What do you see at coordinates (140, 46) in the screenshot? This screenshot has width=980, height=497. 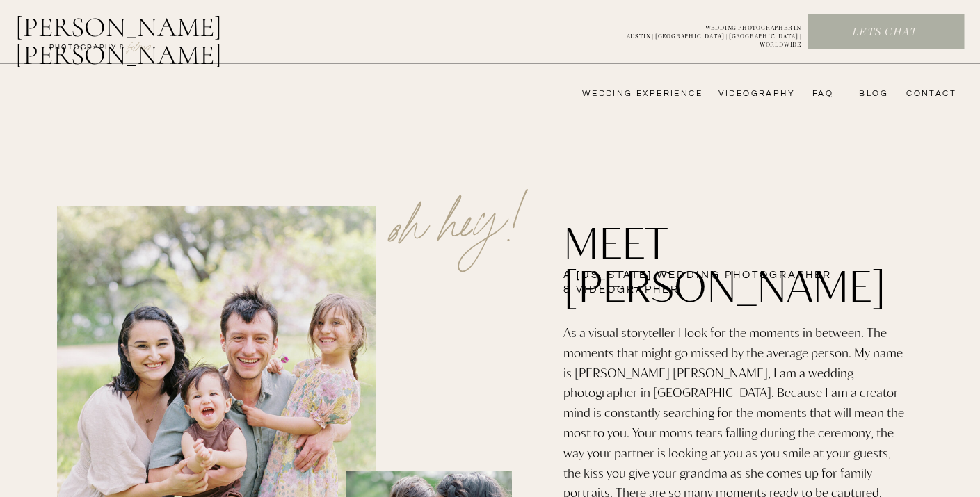 I see `a: FILMs` at bounding box center [140, 46].